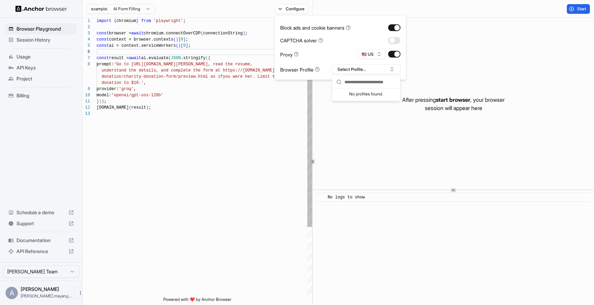 The width and height of the screenshot is (594, 305). Describe the element at coordinates (141, 40) in the screenshot. I see `span: context = browser.contexts` at that location.